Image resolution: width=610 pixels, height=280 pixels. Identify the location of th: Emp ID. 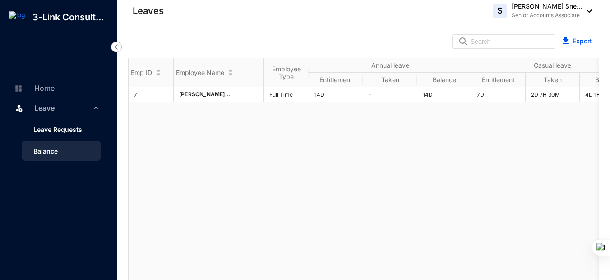
(151, 73).